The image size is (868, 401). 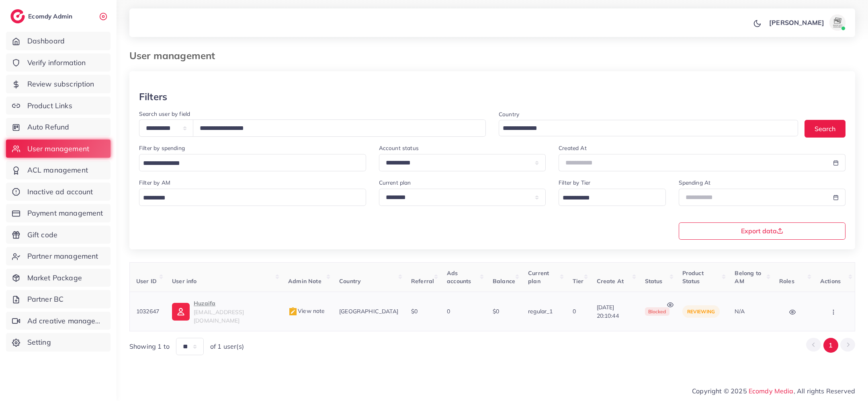 I want to click on span: View note, so click(x=306, y=311).